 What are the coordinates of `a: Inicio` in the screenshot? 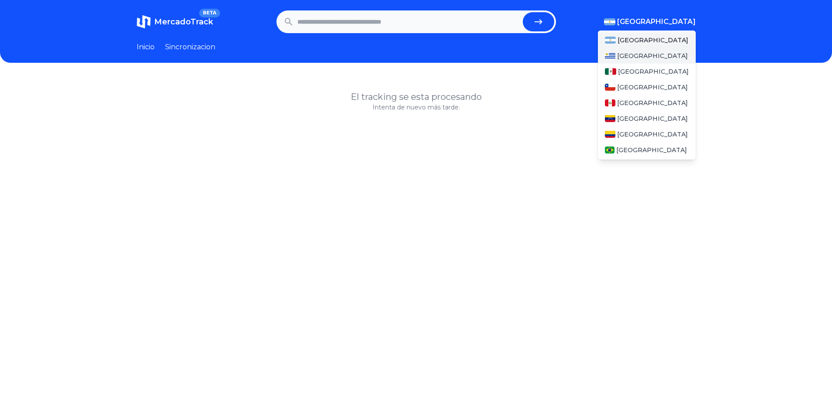 It's located at (145, 47).